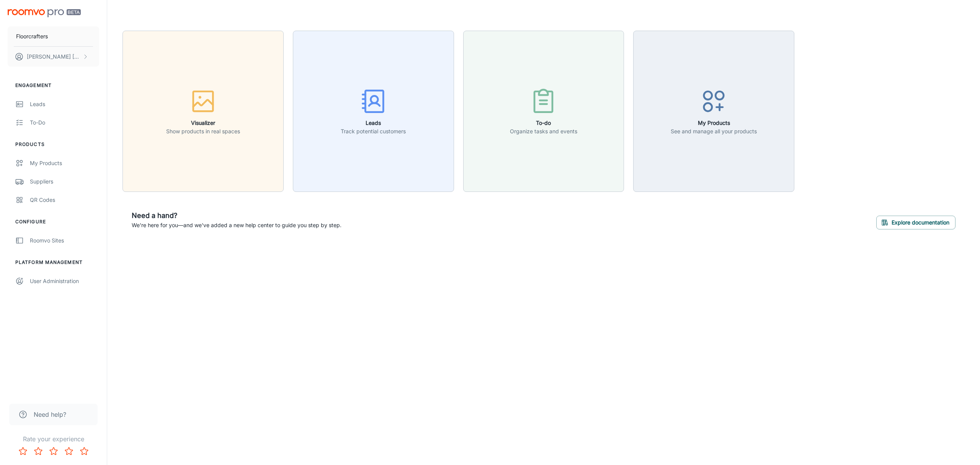 The image size is (980, 465). Describe the element at coordinates (203, 111) in the screenshot. I see `button: VisualizerShow products in real spaces` at that location.